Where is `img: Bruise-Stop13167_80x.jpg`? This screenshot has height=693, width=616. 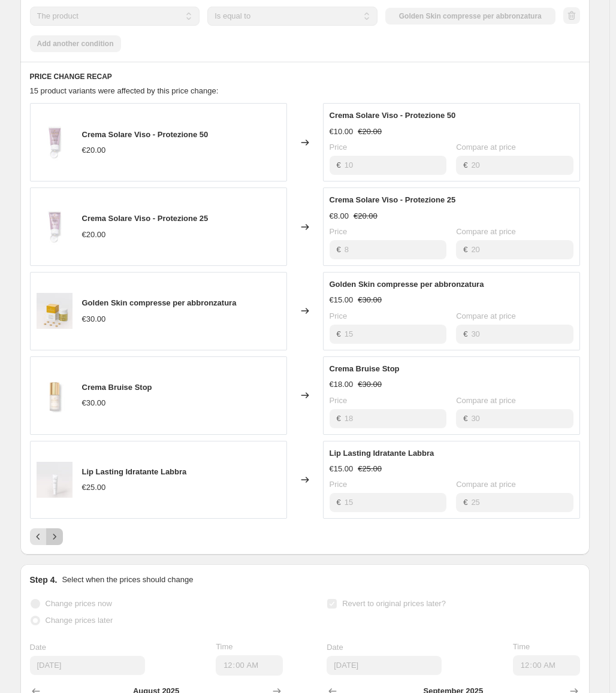 img: Bruise-Stop13167_80x.jpg is located at coordinates (54, 395).